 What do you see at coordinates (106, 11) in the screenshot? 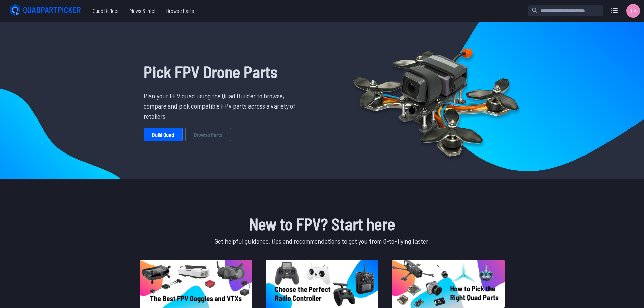
I see `span: Quad Builder` at bounding box center [106, 11].